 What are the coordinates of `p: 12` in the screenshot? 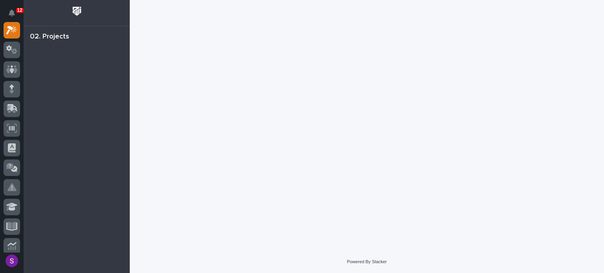 It's located at (20, 10).